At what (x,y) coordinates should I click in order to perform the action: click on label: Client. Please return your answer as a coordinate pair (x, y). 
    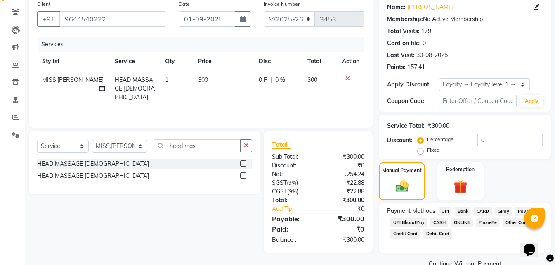
    Looking at the image, I should click on (44, 4).